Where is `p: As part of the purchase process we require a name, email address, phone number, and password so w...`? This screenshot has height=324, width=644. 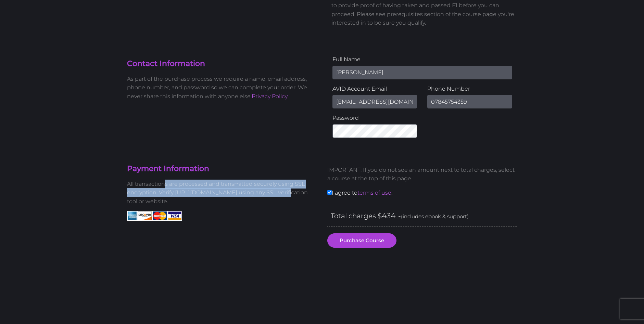
p: As part of the purchase process we require a name, email address, phone number, and password so w... is located at coordinates (222, 87).